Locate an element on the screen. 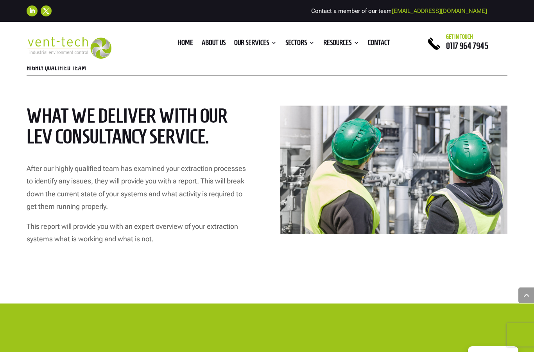 The image size is (534, 352). p: After our highly qualified team has examined your extraction processes to identify any issues, th... is located at coordinates (140, 191).